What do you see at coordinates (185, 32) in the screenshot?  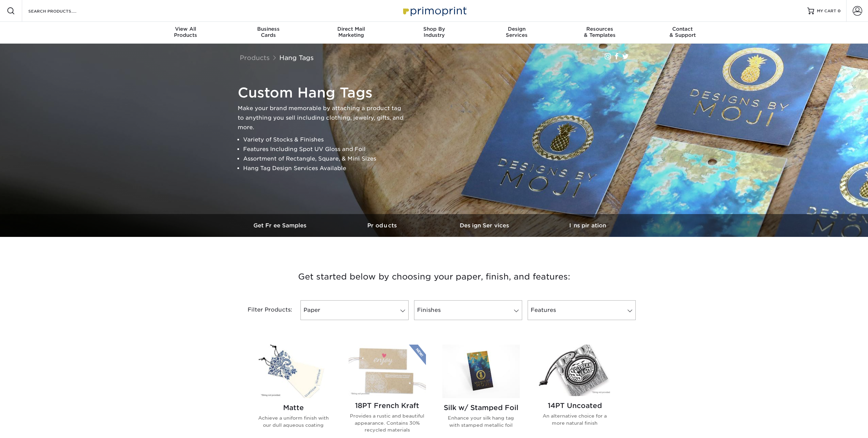 I see `a: View AllProducts` at bounding box center [185, 32].